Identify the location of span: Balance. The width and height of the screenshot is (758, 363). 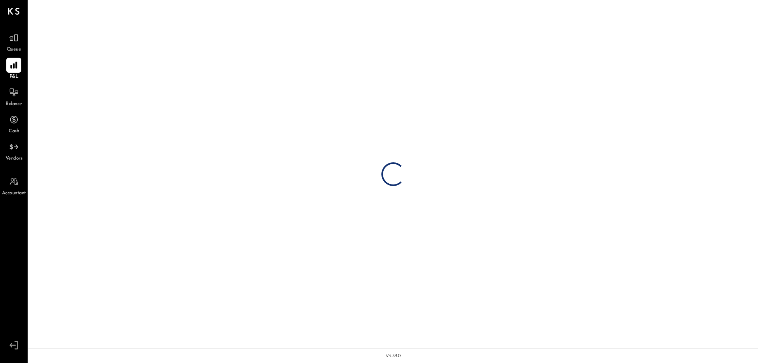
(14, 104).